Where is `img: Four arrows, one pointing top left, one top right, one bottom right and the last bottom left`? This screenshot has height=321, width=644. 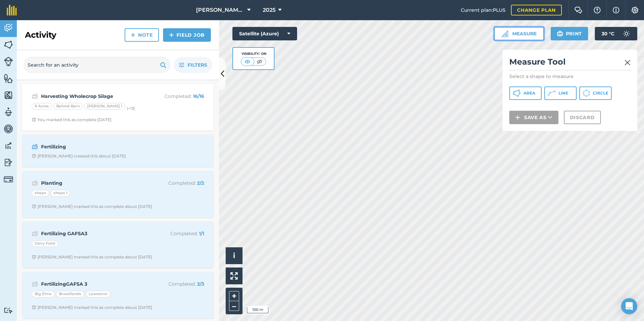 img: Four arrows, one pointing top left, one top right, one bottom right and the last bottom left is located at coordinates (234, 276).